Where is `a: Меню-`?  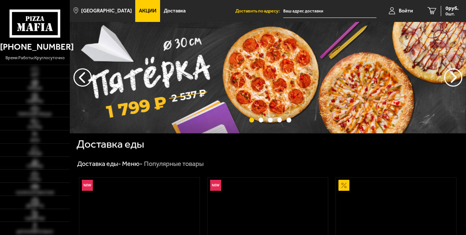 a: Меню- is located at coordinates (132, 164).